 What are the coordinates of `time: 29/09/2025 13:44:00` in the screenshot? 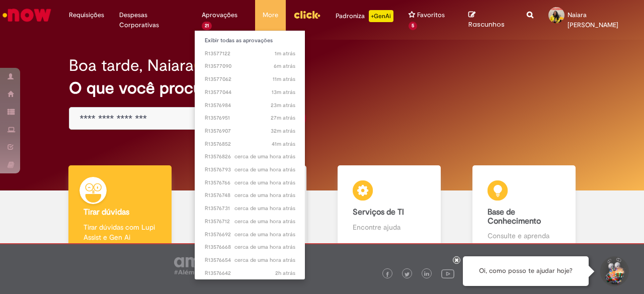 It's located at (283, 118).